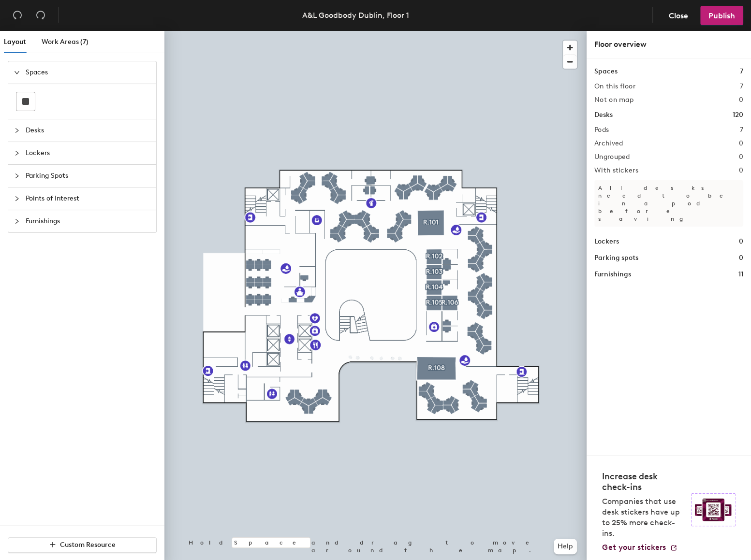 The height and width of the screenshot is (560, 751). Describe the element at coordinates (669, 204) in the screenshot. I see `p: All desks need to be in a pod before saving` at that location.